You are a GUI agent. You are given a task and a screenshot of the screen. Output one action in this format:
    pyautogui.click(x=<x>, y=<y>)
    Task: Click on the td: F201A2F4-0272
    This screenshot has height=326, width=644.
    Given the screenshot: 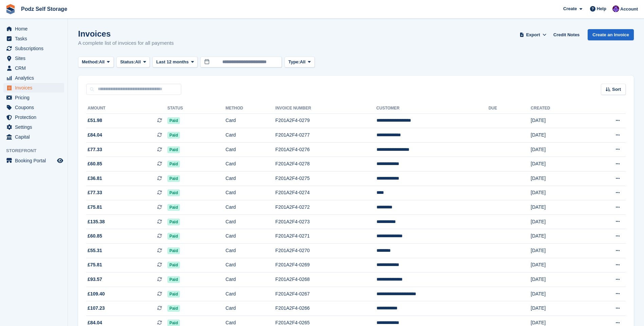 What is the action you would take?
    pyautogui.click(x=326, y=207)
    